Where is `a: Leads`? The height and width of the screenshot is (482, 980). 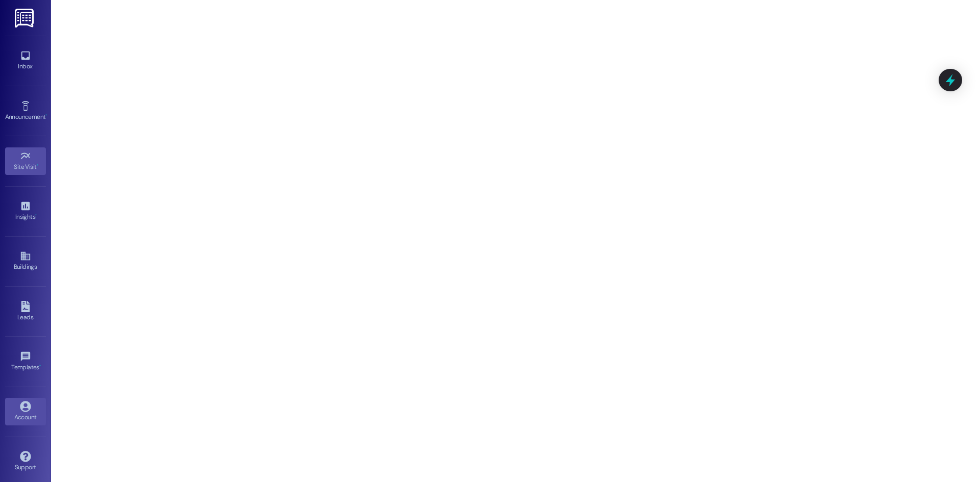 a: Leads is located at coordinates (26, 312).